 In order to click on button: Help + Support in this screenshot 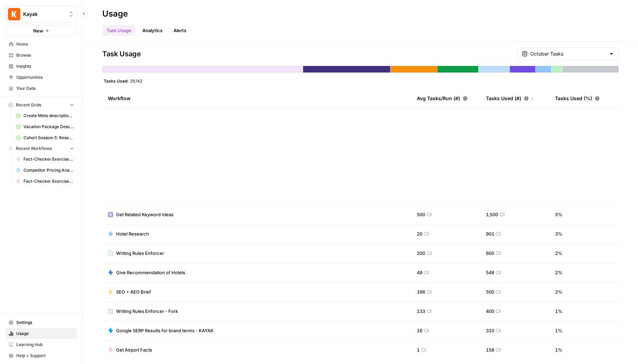, I will do `click(41, 356)`.